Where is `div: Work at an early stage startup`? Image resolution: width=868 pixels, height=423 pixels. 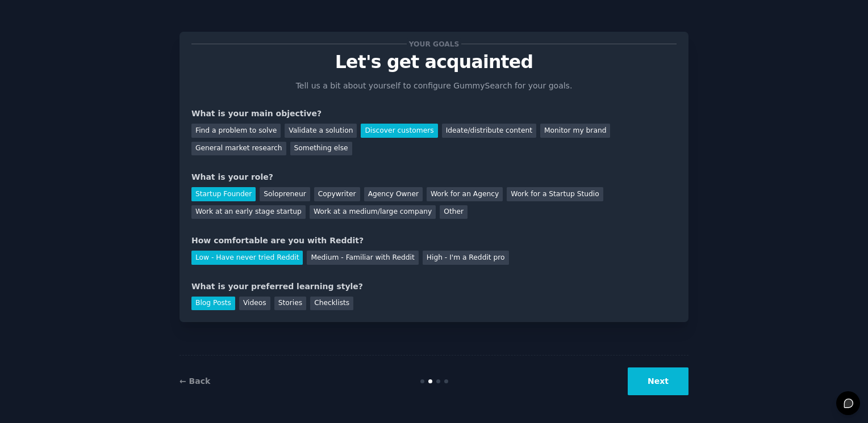 div: Work at an early stage startup is located at coordinates (248, 212).